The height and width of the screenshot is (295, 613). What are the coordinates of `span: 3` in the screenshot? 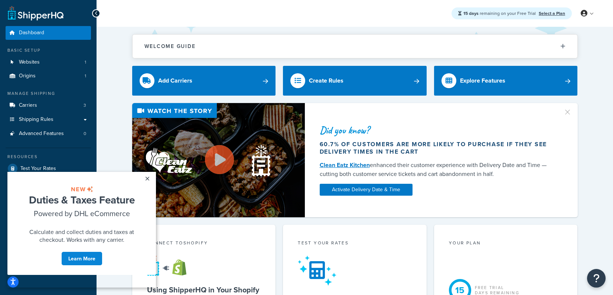 It's located at (85, 105).